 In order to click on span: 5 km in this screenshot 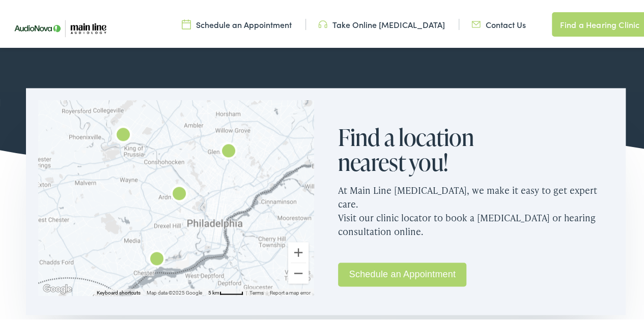, I will do `click(214, 291)`.